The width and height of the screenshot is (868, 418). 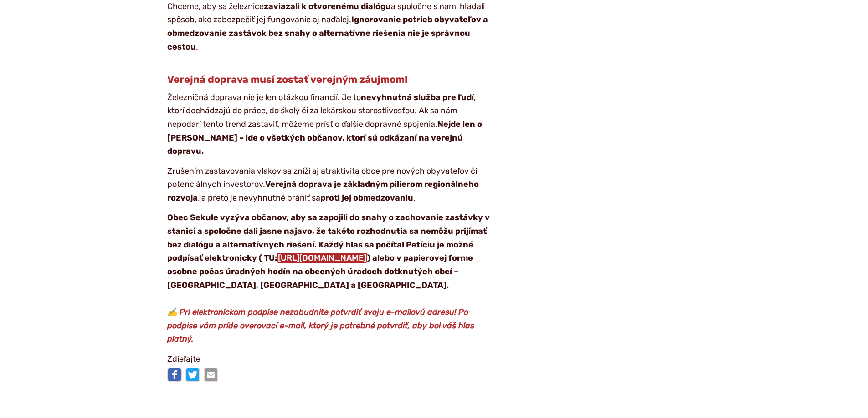 What do you see at coordinates (174, 375) in the screenshot?
I see `img: Zdieľať na Facebooku` at bounding box center [174, 375].